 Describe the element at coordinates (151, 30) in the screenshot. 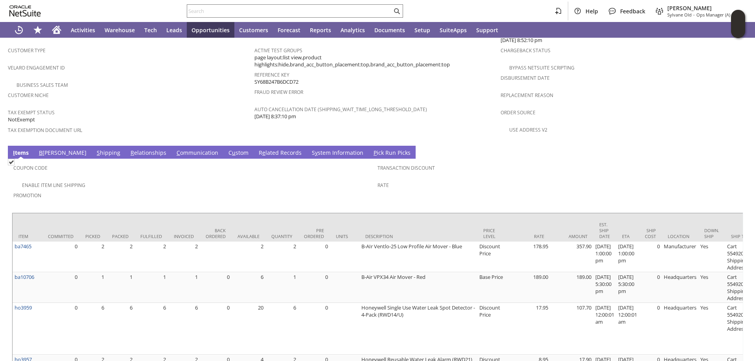

I see `a: Tech` at that location.